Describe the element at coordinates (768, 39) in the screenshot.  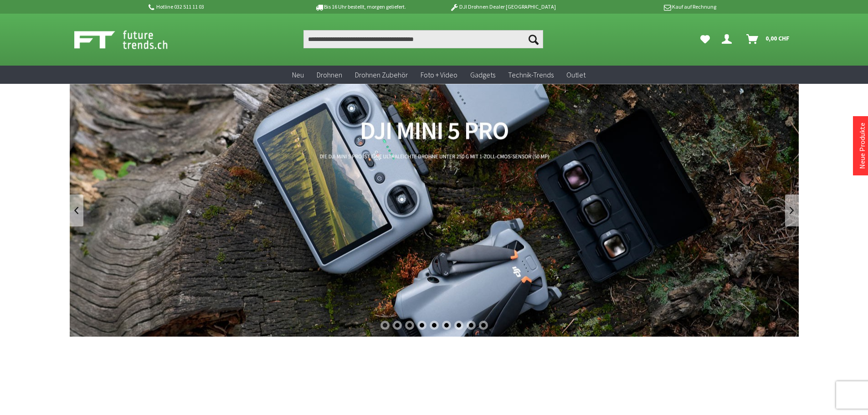
I see `a: Warenkorb` at that location.